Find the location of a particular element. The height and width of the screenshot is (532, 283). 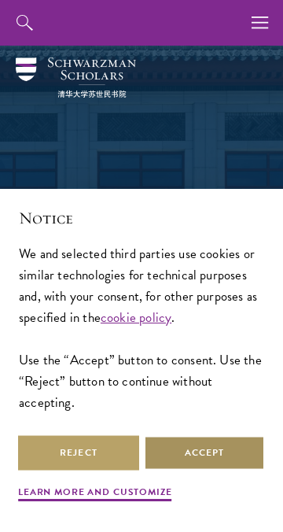

img: Schwarzman Scholars is located at coordinates (76, 77).